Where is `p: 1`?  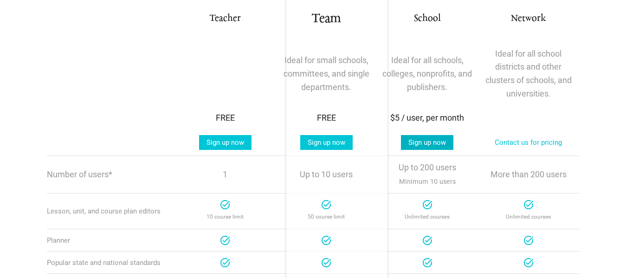
p: 1 is located at coordinates (225, 174).